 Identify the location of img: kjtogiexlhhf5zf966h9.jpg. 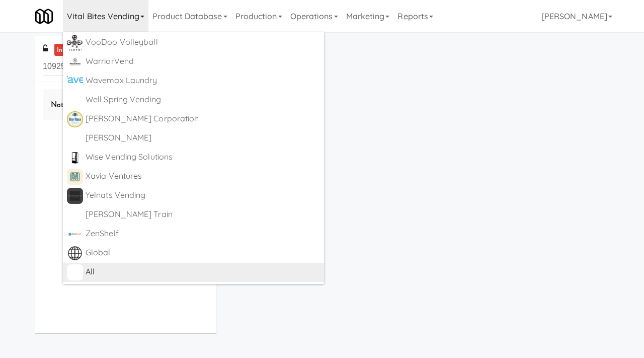
(75, 196).